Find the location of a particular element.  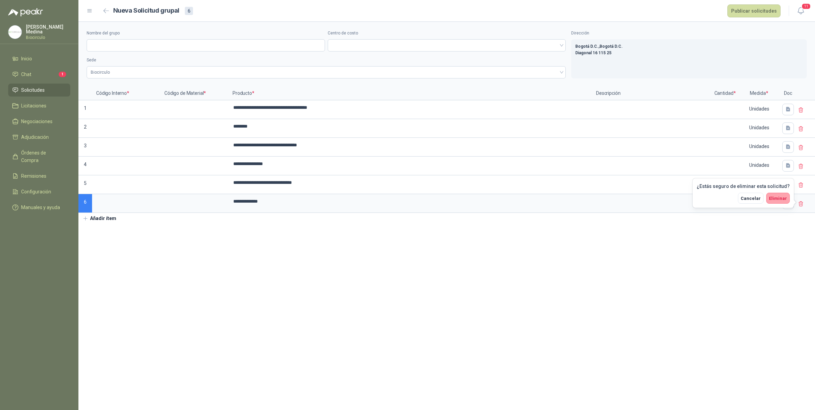

p: 2 is located at coordinates (85, 128).